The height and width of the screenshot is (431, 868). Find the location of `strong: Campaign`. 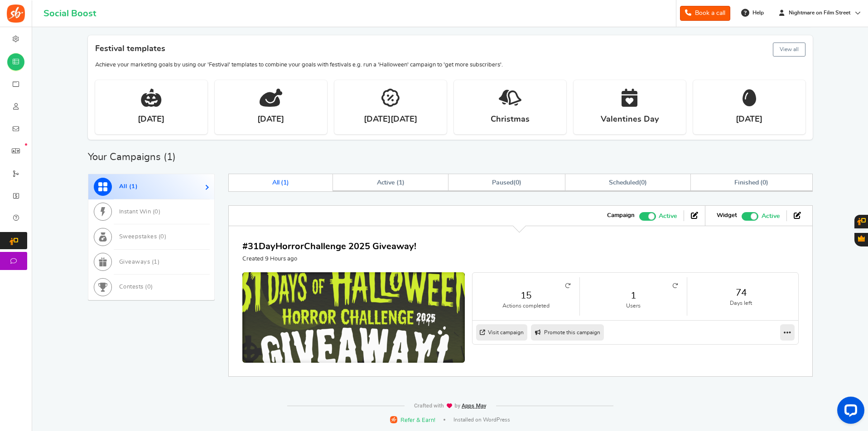

strong: Campaign is located at coordinates (620, 216).